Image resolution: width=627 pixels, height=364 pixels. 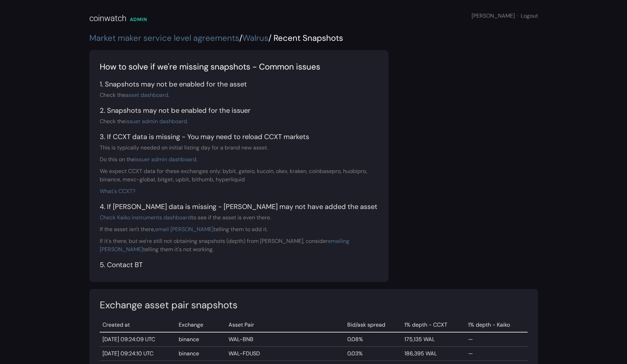 I want to click on td: 186,395 WAL, so click(x=433, y=353).